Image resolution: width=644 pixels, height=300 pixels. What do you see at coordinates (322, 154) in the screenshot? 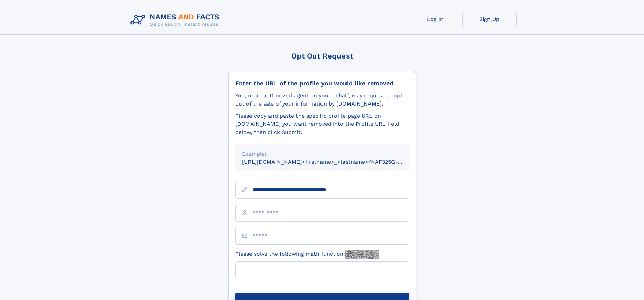
I see `div: Example:` at bounding box center [322, 154].